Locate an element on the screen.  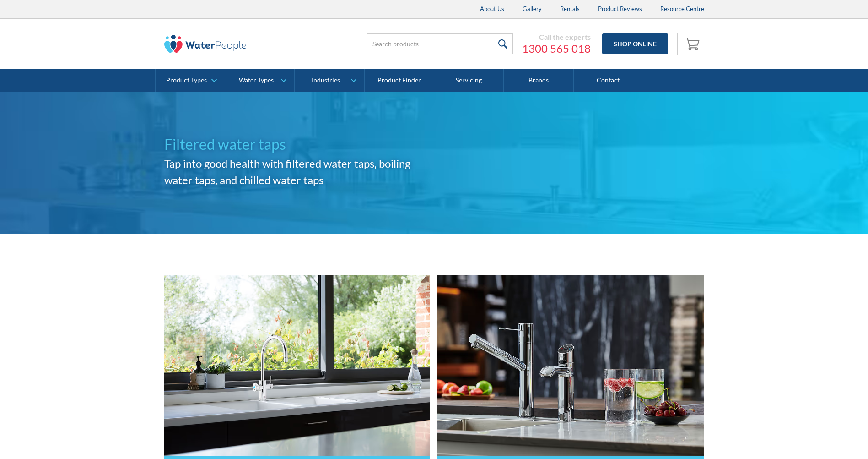
a: Brands is located at coordinates (539, 81).